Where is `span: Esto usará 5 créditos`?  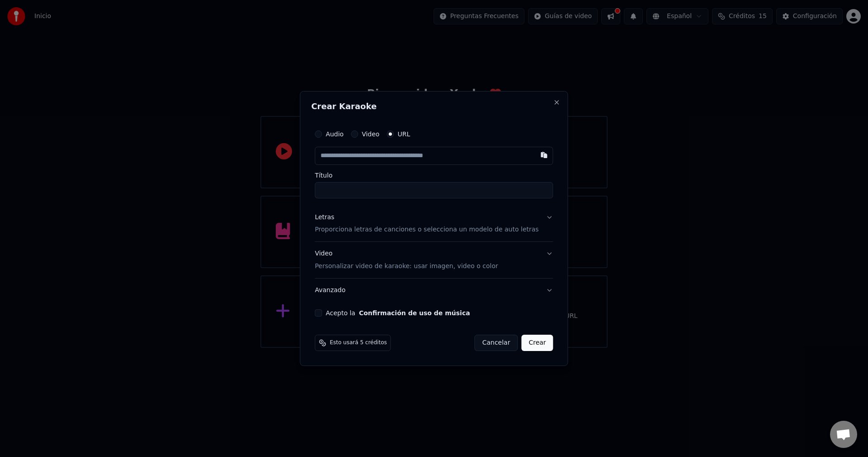
span: Esto usará 5 créditos is located at coordinates (358, 343).